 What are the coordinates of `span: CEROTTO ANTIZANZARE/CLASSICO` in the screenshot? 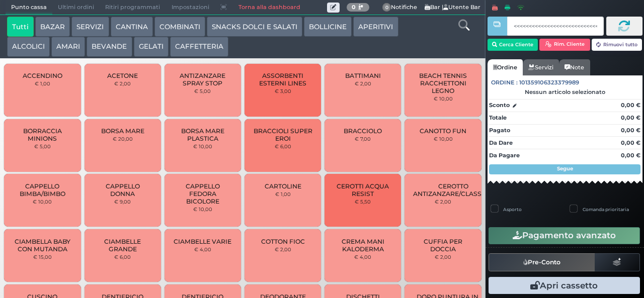 It's located at (453, 190).